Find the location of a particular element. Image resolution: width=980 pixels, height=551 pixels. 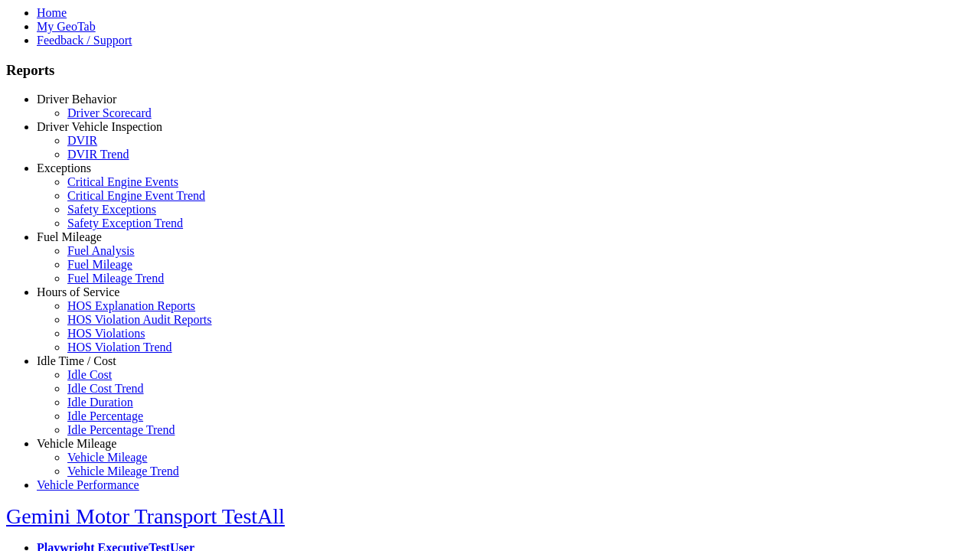

a: DVIR Trend is located at coordinates (98, 154).